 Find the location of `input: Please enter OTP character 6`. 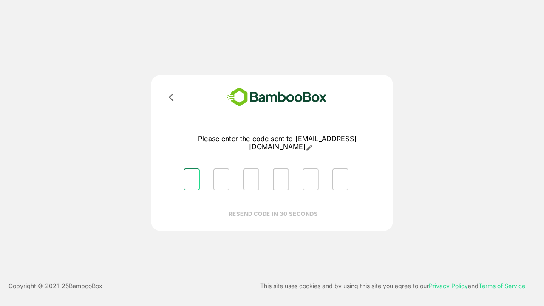

input: Please enter OTP character 6 is located at coordinates (341, 179).